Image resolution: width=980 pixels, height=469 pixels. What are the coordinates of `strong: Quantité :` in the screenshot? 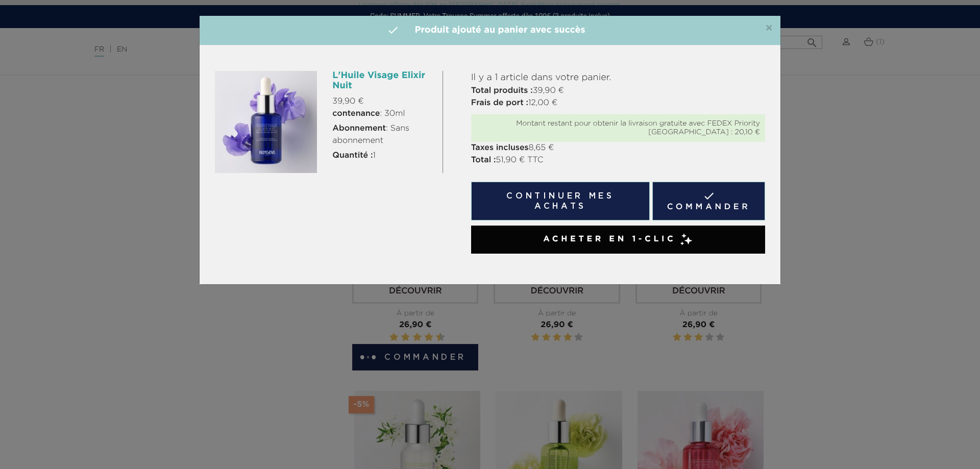 It's located at (352, 156).